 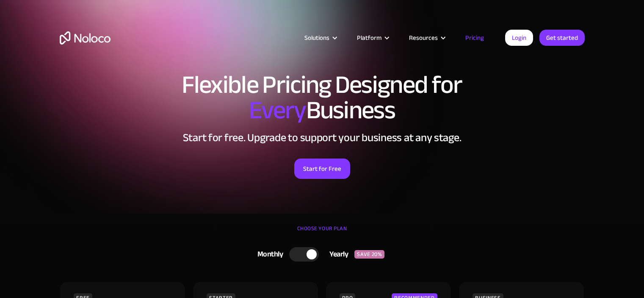 I want to click on div: Monthly, so click(x=268, y=255).